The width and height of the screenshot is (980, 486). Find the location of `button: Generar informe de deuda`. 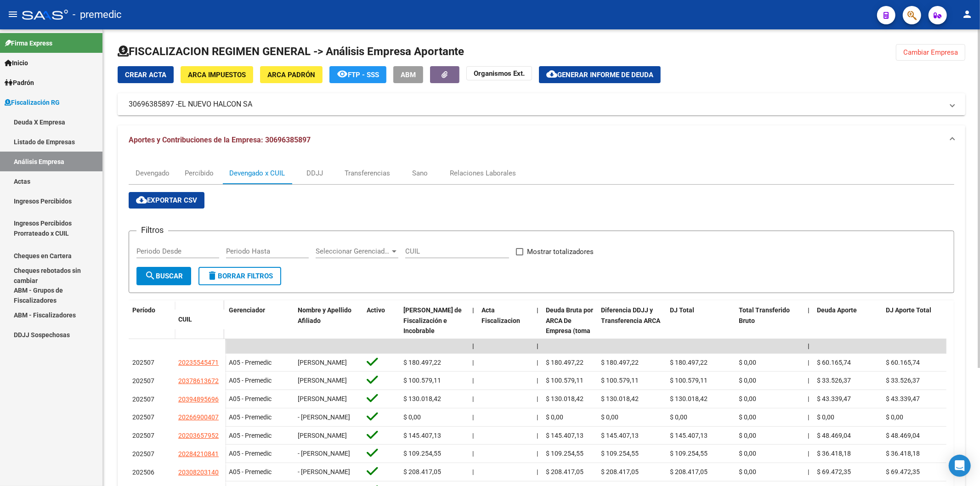

button: Generar informe de deuda is located at coordinates (599, 74).